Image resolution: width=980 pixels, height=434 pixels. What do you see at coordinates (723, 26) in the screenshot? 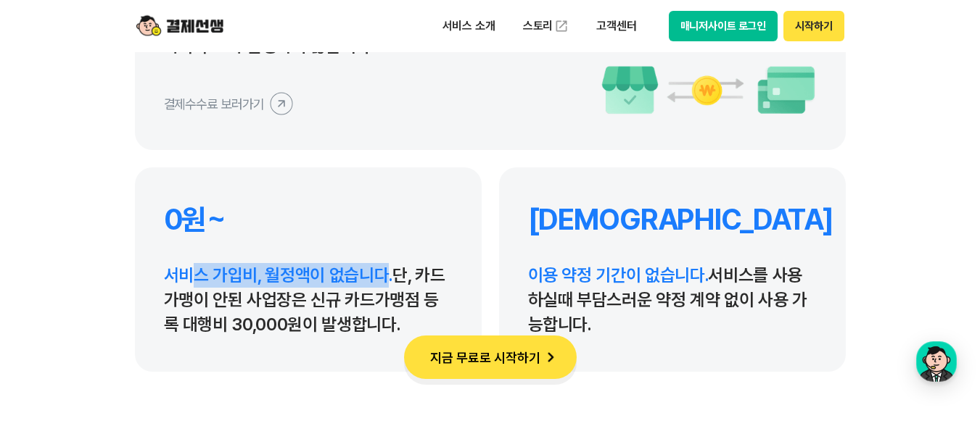
I see `button: 매니저사이트 로그인` at bounding box center [723, 26].